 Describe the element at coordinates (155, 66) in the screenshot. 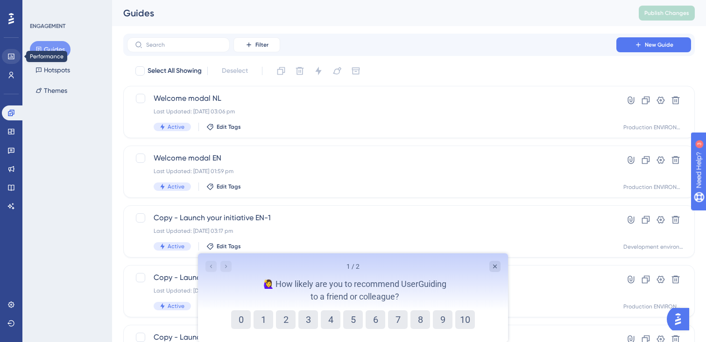

I see `div: NPS Rating` at that location.